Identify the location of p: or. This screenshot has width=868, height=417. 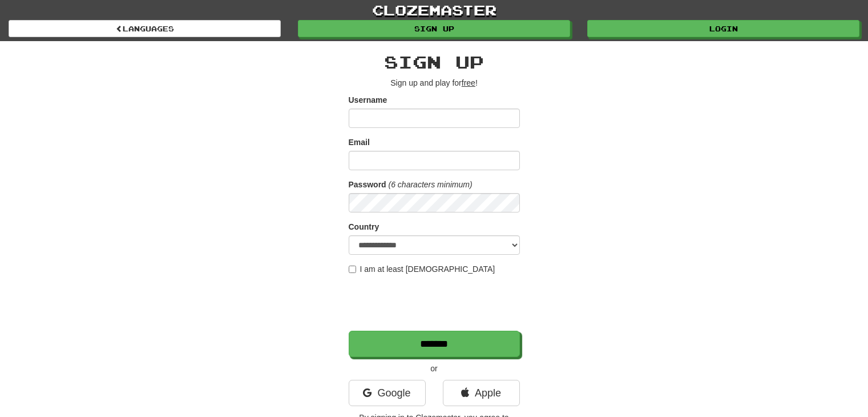
(434, 368).